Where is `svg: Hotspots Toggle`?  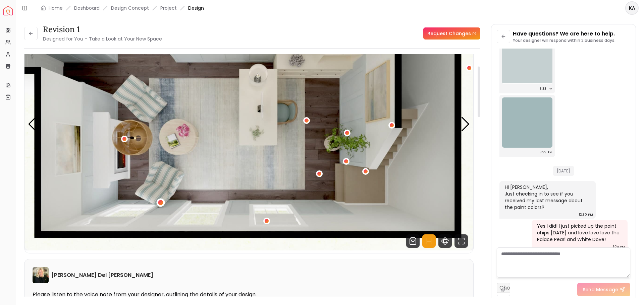 svg: Hotspots Toggle is located at coordinates (429, 241).